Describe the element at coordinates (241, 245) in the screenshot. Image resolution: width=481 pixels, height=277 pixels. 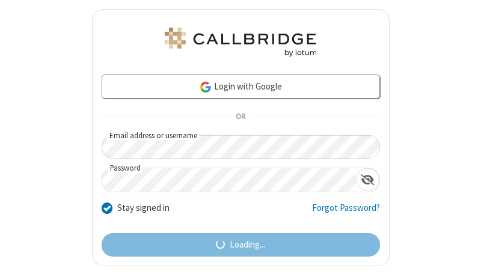
I see `button: Loading...` at that location.